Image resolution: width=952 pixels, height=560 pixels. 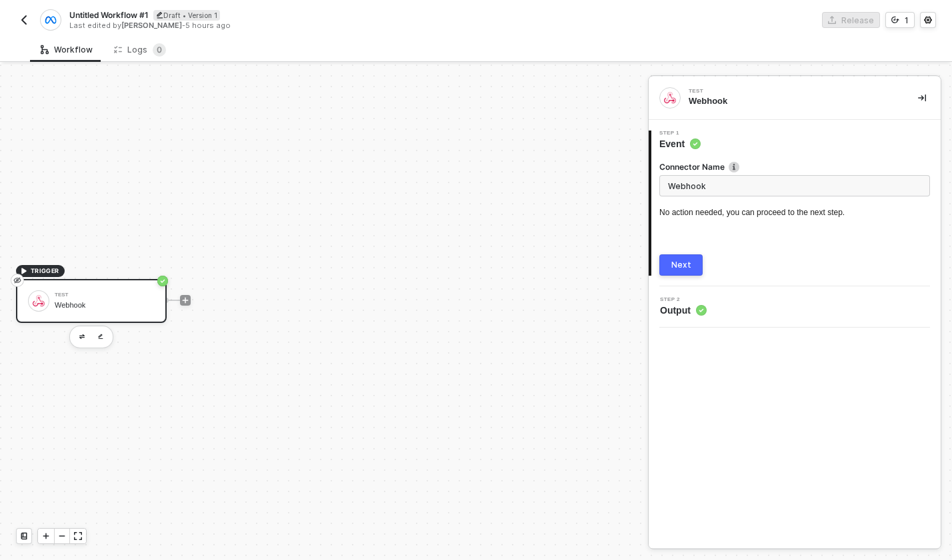 What do you see at coordinates (928, 20) in the screenshot?
I see `span: icon-settings` at bounding box center [928, 20].